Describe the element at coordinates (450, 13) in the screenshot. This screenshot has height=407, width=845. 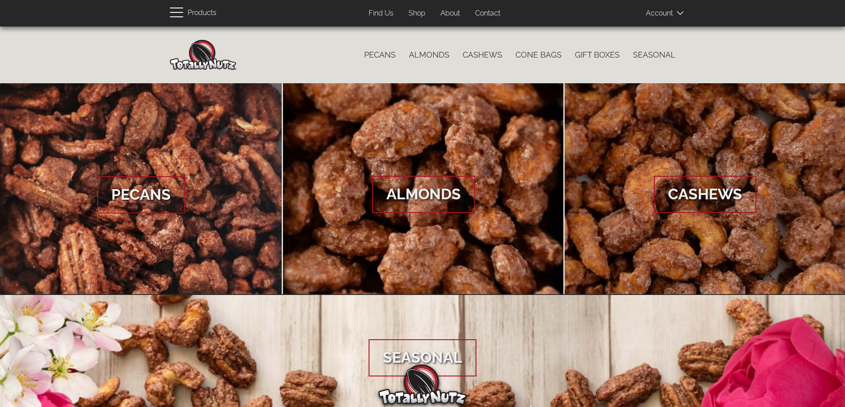
I see `a: About` at that location.